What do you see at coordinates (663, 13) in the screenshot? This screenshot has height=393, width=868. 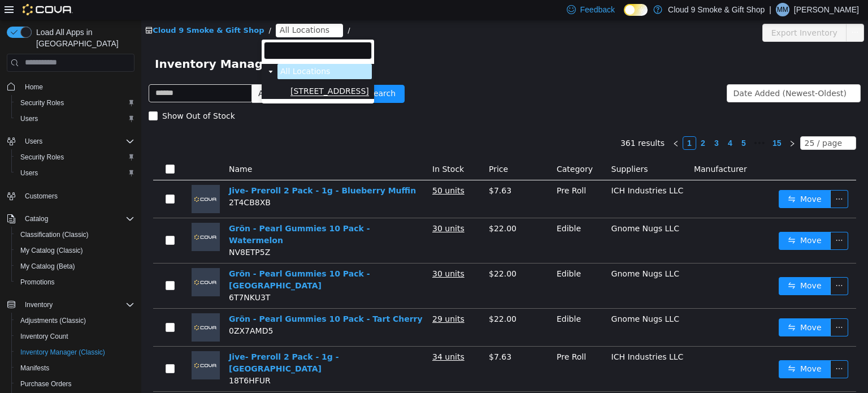 I see `button: Export Inventory` at bounding box center [663, 13].